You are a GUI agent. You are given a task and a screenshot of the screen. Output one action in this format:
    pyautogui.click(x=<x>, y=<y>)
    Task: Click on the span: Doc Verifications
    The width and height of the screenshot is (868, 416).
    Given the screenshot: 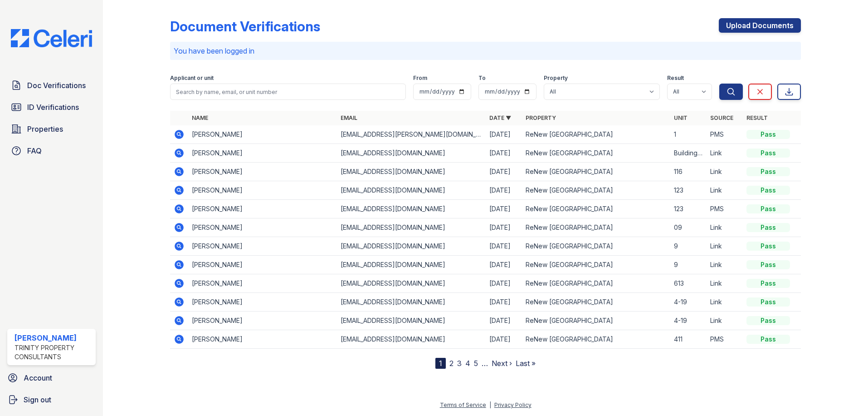 What is the action you would take?
    pyautogui.click(x=56, y=85)
    